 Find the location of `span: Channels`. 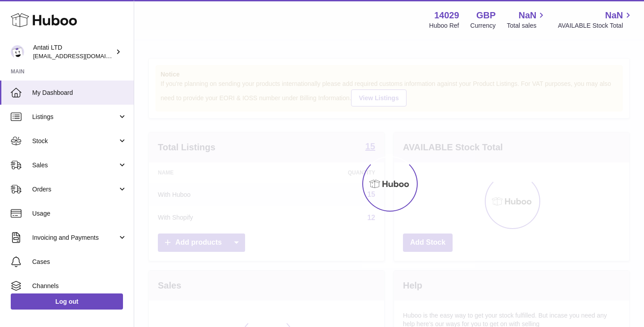

span: Channels is located at coordinates (80, 286).